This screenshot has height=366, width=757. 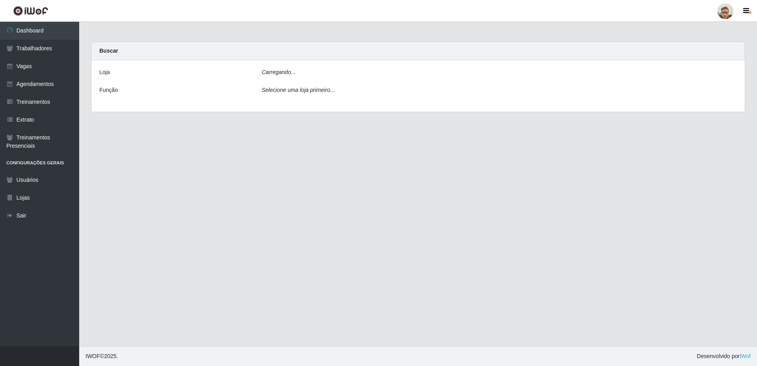 What do you see at coordinates (102, 356) in the screenshot?
I see `span: © 2025 .` at bounding box center [102, 356].